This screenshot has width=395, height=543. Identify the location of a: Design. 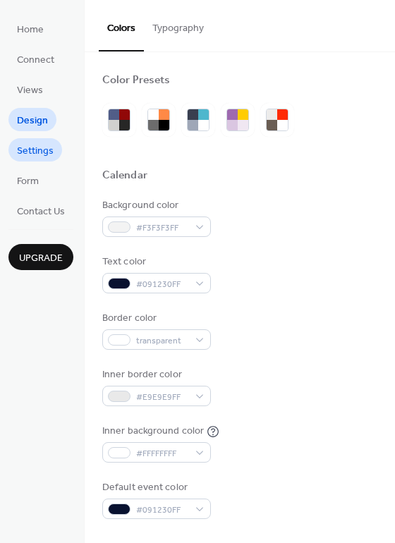
(32, 119).